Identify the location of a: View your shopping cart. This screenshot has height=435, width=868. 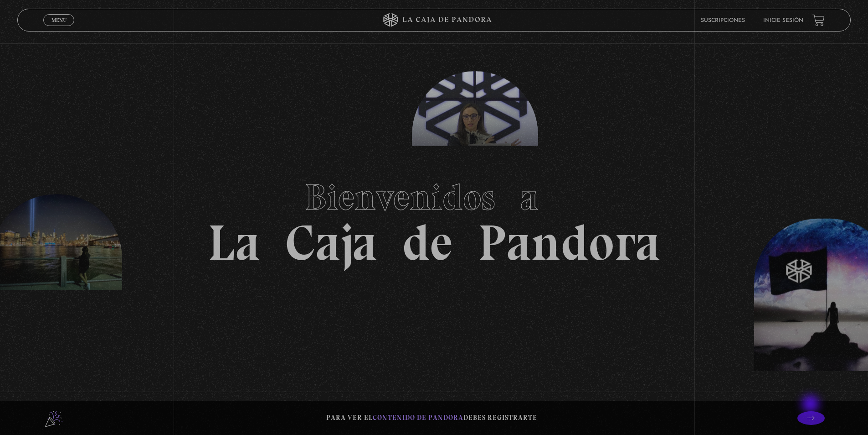
(819, 20).